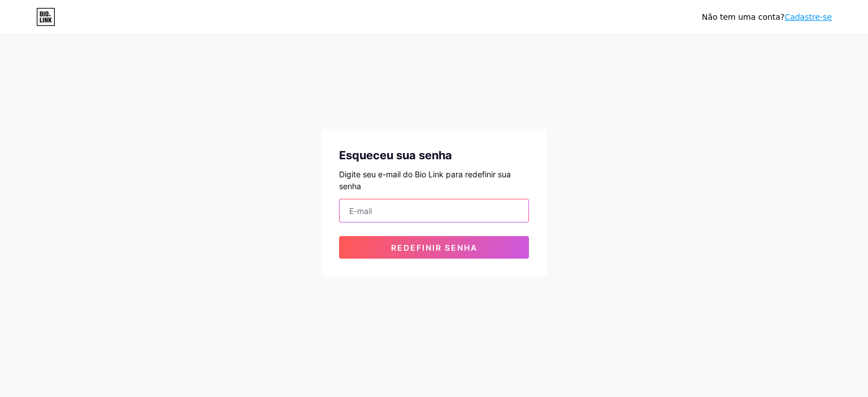  Describe the element at coordinates (425, 180) in the screenshot. I see `font: Digite seu e-mail do Bio Link para redefinir sua senha` at that location.